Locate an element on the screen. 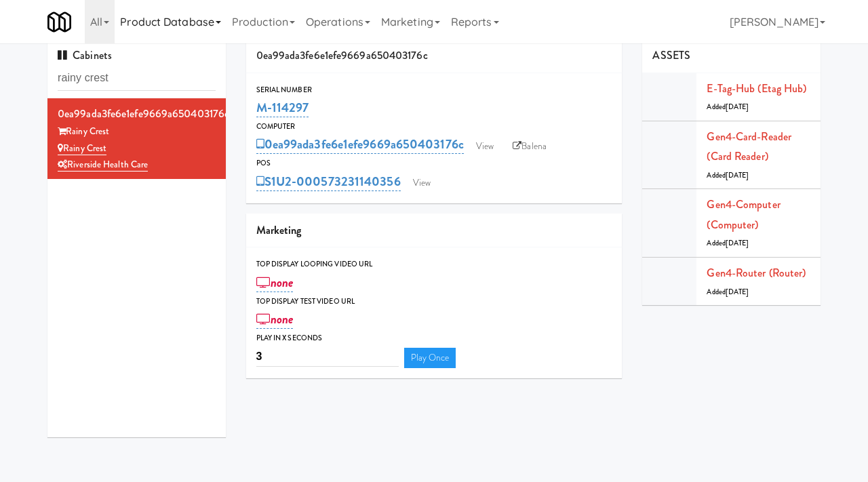 This screenshot has width=868, height=482. a: Rainy Crest is located at coordinates (82, 148).